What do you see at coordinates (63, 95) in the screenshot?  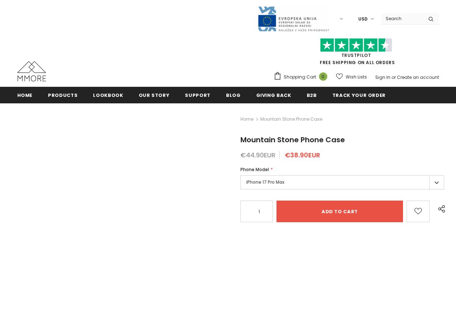 I see `span: Products` at bounding box center [63, 95].